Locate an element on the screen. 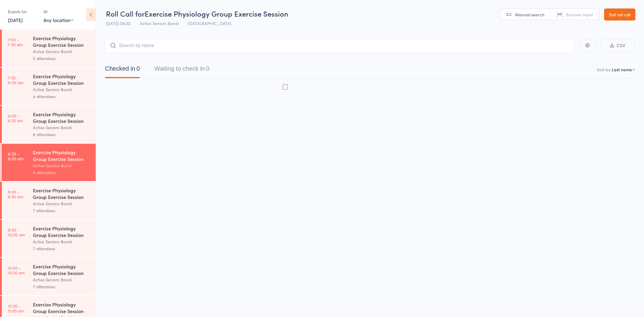 Image resolution: width=644 pixels, height=317 pixels. div: Last name is located at coordinates (622, 69).